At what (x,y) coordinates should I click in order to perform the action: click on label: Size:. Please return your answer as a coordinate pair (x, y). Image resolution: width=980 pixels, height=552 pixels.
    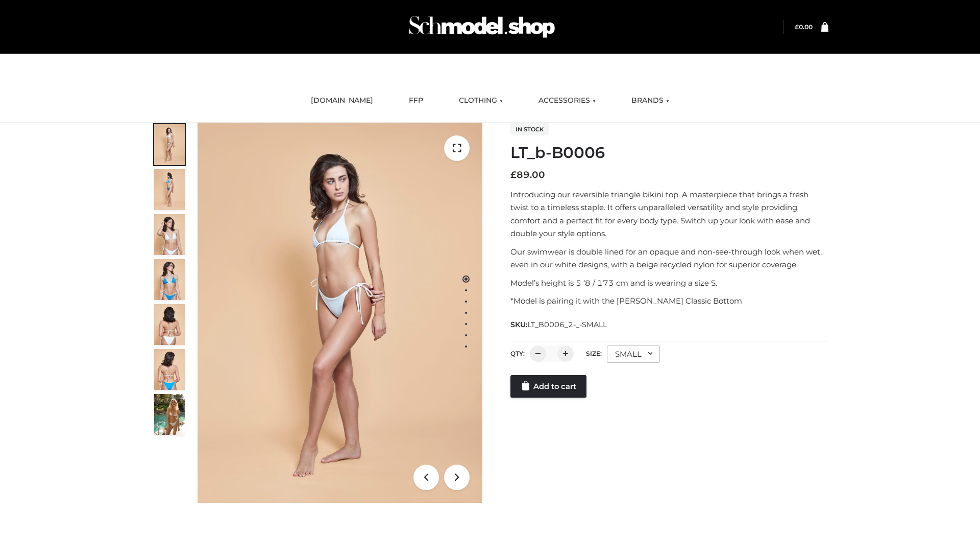
    Looking at the image, I should click on (594, 353).